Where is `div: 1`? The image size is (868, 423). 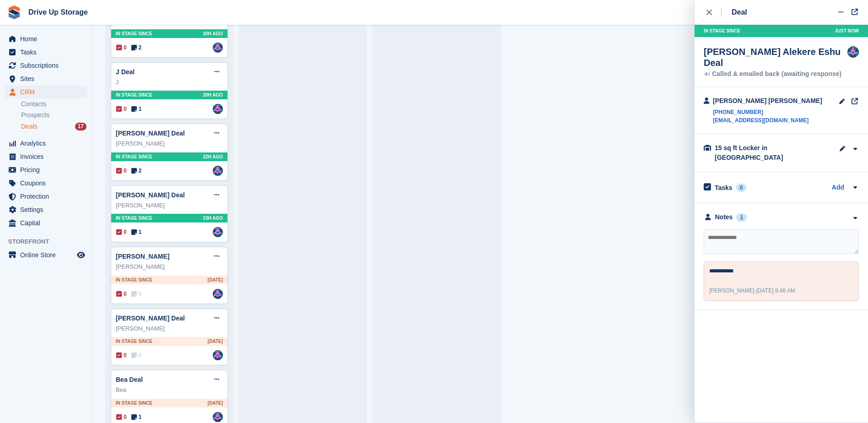
div: 1 is located at coordinates (741, 217).